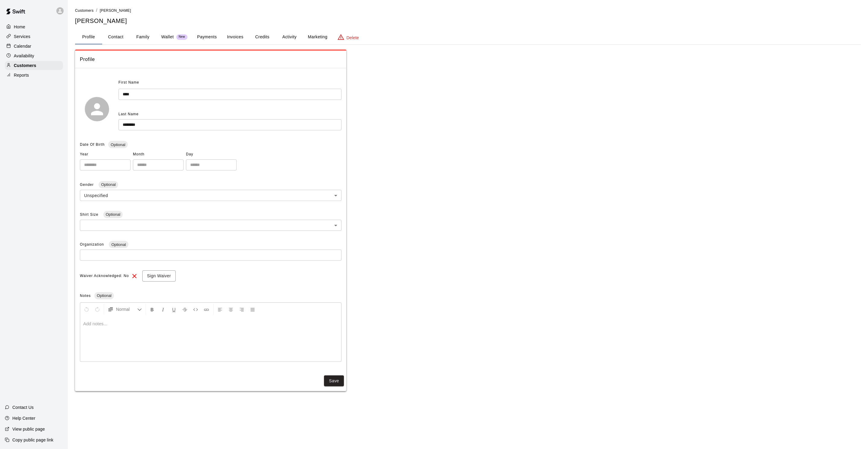  I want to click on span: Month, so click(158, 155).